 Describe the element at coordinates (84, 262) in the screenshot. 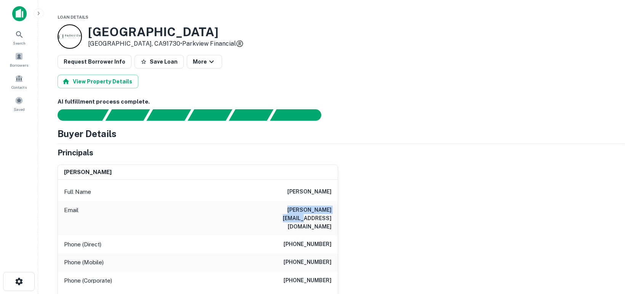

I see `p: Phone (Mobile)` at that location.